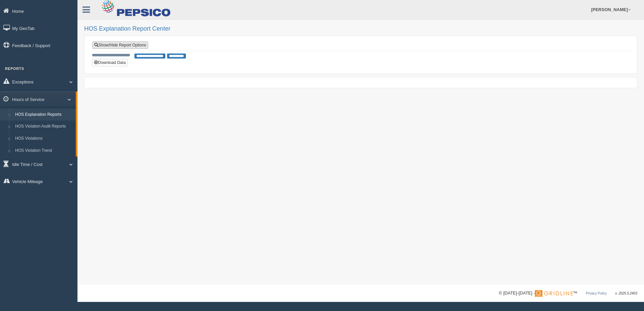 The height and width of the screenshot is (311, 644). I want to click on span: v. 2025.5.2403, so click(626, 293).